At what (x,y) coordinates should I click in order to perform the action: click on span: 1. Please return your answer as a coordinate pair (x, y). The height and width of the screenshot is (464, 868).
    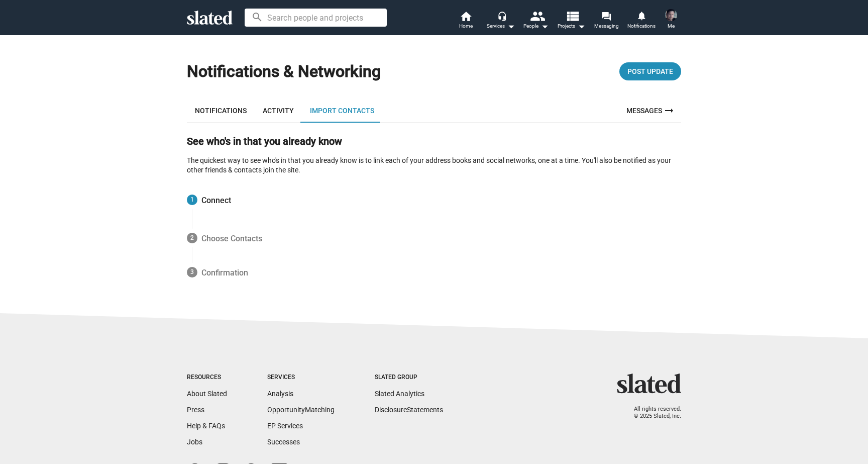
    Looking at the image, I should click on (192, 199).